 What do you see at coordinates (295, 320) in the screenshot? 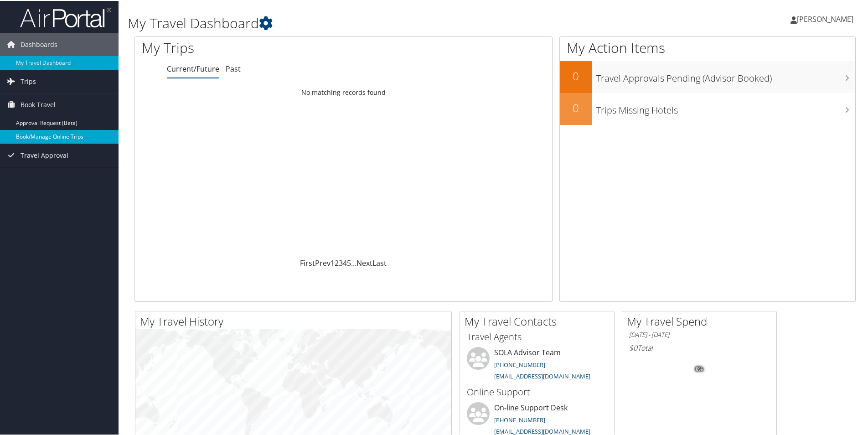
I see `h2: My Travel History` at bounding box center [295, 320].